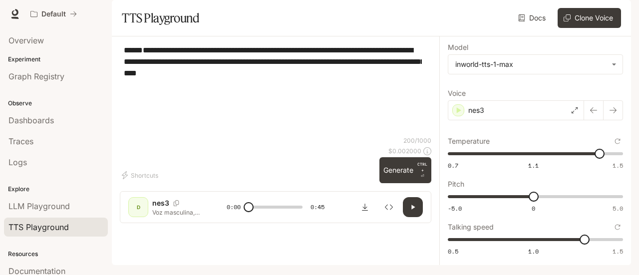 The image size is (639, 275). Describe the element at coordinates (456, 184) in the screenshot. I see `p: Pitch` at that location.